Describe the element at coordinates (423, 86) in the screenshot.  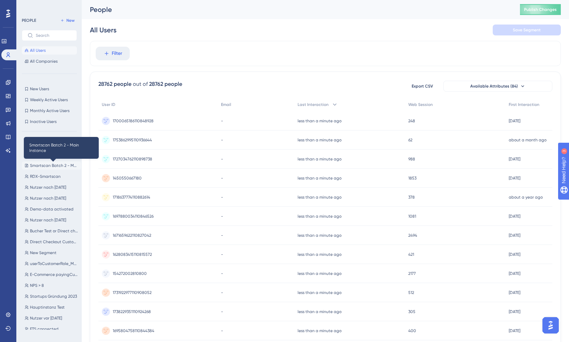
I see `span: Export CSV` at that location.